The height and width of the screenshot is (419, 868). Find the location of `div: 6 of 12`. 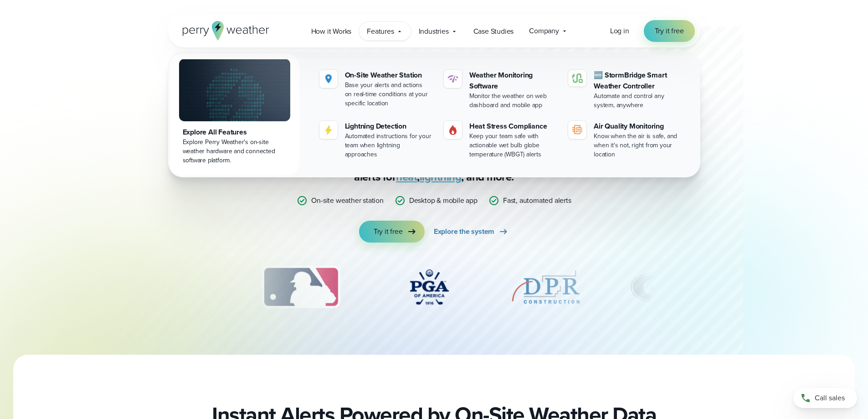

div: 6 of 12 is located at coordinates (654, 287).